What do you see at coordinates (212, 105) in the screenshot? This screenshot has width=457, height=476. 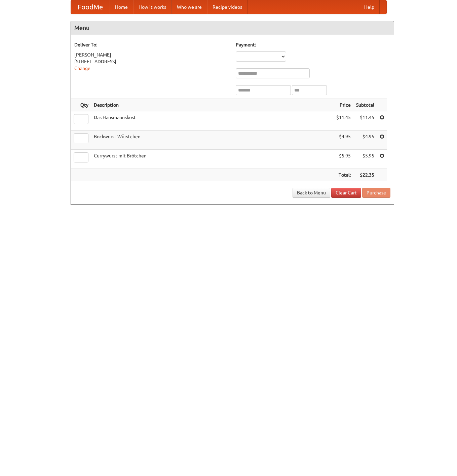 I see `th: Description` at bounding box center [212, 105].